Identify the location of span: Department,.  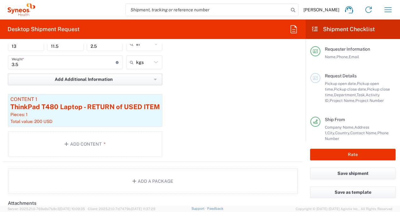
(345, 95).